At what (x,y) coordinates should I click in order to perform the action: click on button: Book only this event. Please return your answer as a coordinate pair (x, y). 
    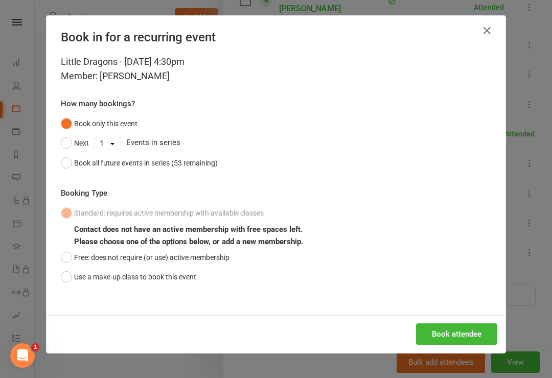
    Looking at the image, I should click on (99, 124).